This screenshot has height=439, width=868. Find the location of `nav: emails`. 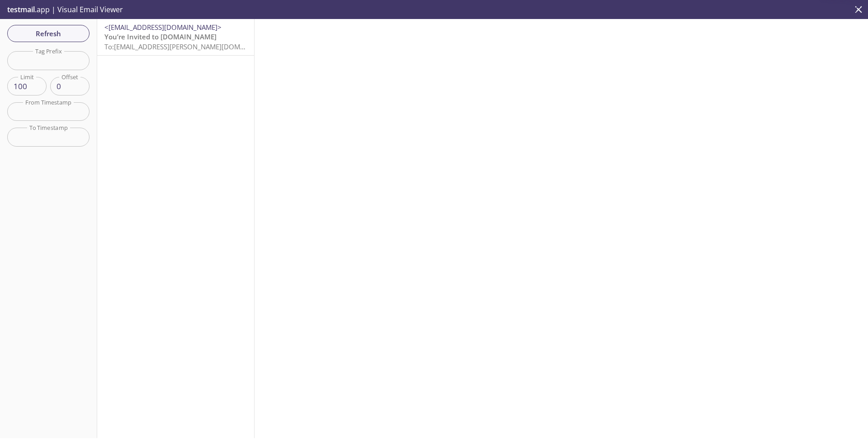

nav: emails is located at coordinates (175, 37).